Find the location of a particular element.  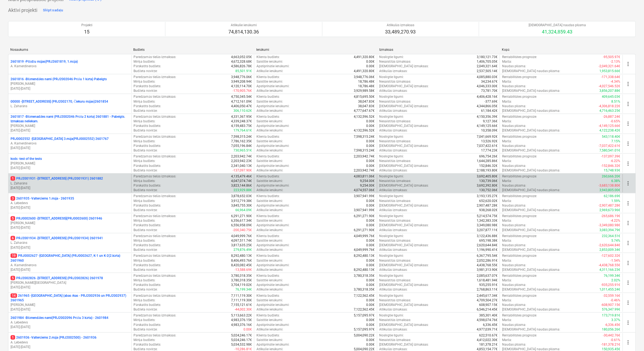

span: 6 is located at coordinates (13, 238).